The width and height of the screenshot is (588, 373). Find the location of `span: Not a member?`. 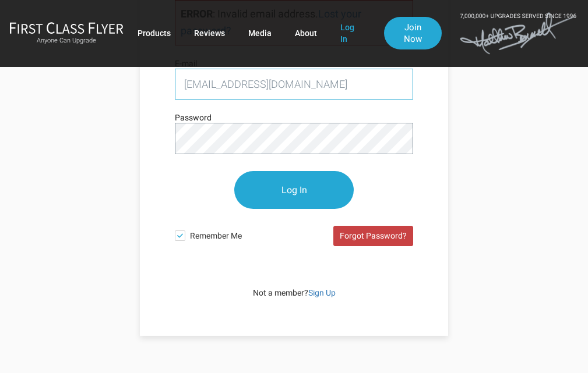

span: Not a member? is located at coordinates (294, 293).